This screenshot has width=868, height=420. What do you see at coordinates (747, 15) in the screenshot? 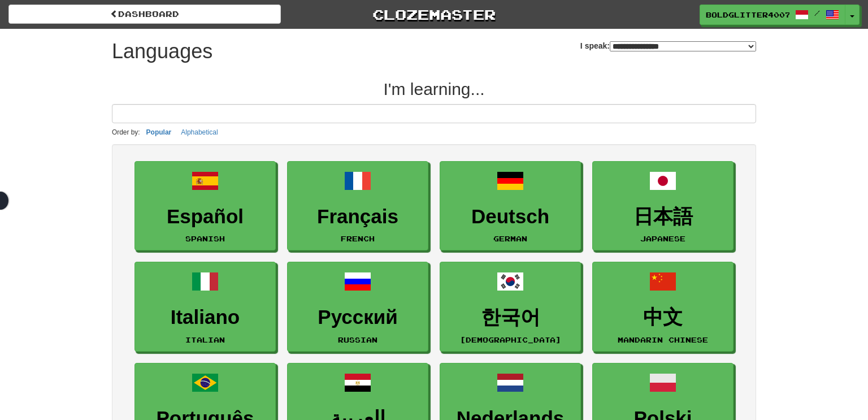
I see `span: BoldGlitter4007` at bounding box center [747, 15].